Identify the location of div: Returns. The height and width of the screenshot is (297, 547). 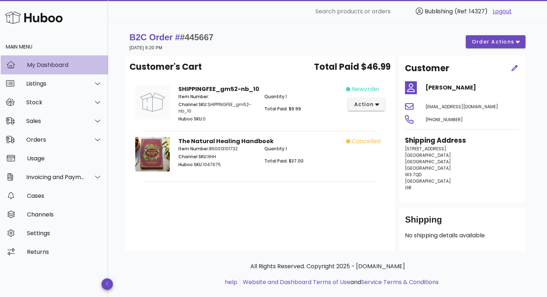
(64, 252).